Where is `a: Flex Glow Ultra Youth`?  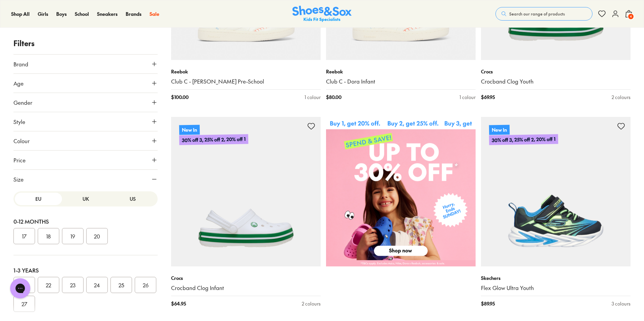 a: Flex Glow Ultra Youth is located at coordinates (556, 288).